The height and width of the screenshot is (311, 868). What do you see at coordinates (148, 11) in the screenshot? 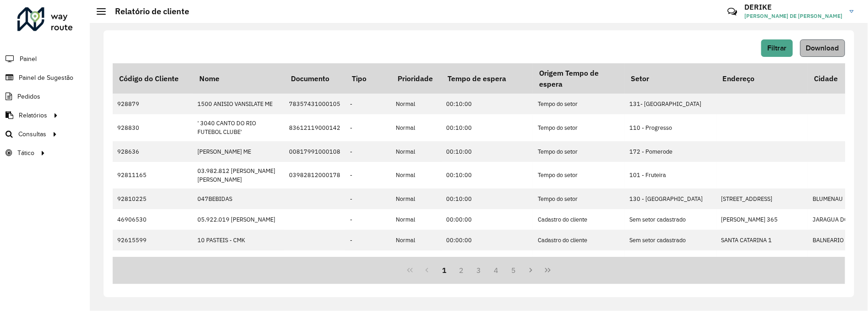
I see `h2: Relatório de cliente` at bounding box center [148, 11].